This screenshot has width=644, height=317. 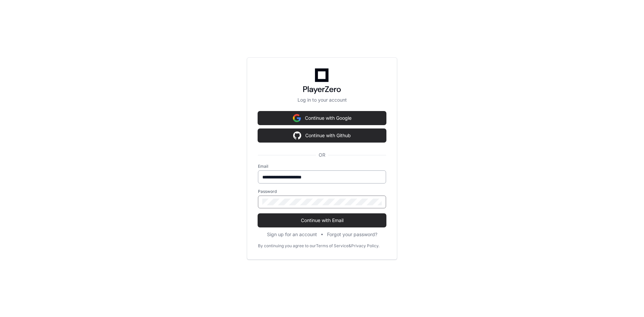 What do you see at coordinates (322, 221) in the screenshot?
I see `span: Continue with Email` at bounding box center [322, 221].